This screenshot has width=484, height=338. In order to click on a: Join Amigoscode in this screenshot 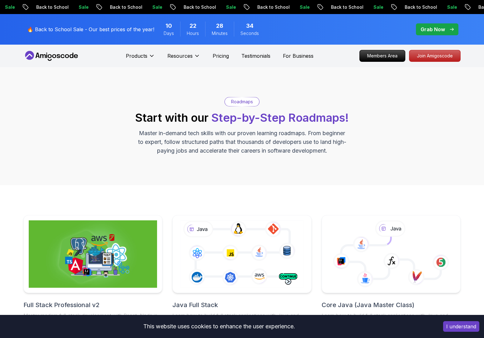, I will do `click(435, 56)`.